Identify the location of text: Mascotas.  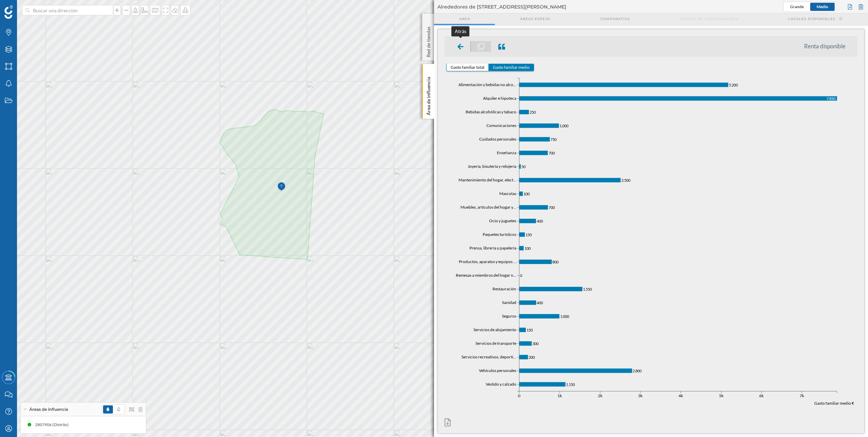
(508, 194).